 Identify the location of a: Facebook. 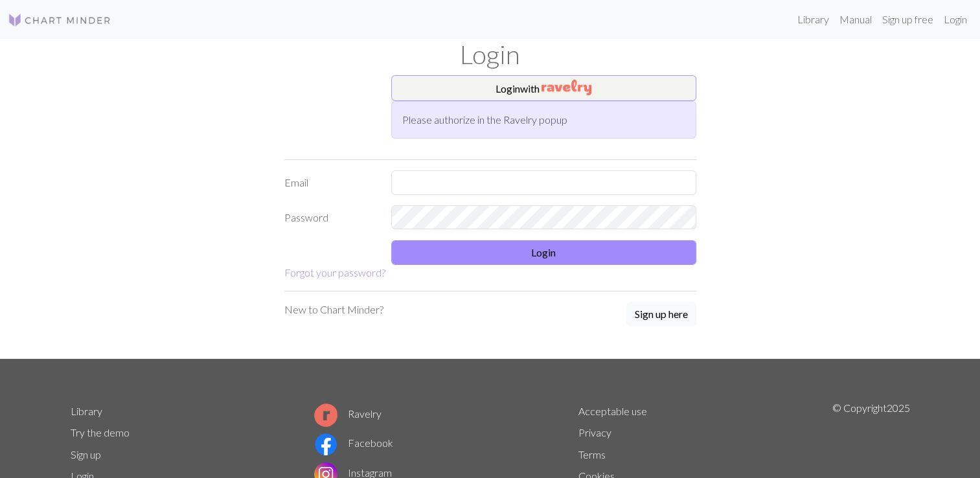
(354, 442).